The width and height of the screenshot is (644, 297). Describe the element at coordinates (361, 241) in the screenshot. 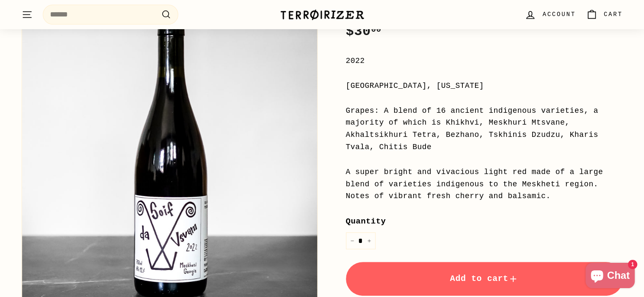

I see `input: quantity` at that location.